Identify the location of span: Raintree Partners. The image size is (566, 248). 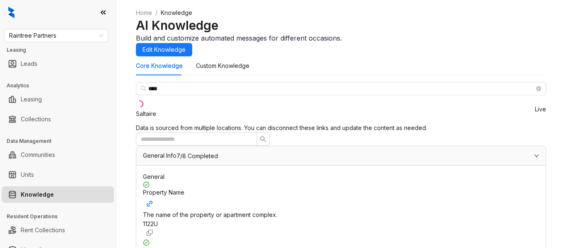
(56, 36).